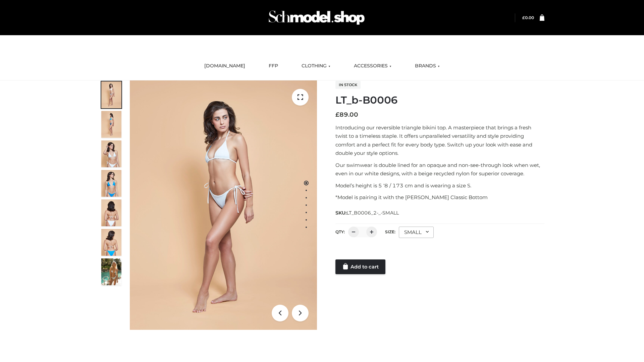  I want to click on bdi: 0.00, so click(528, 18).